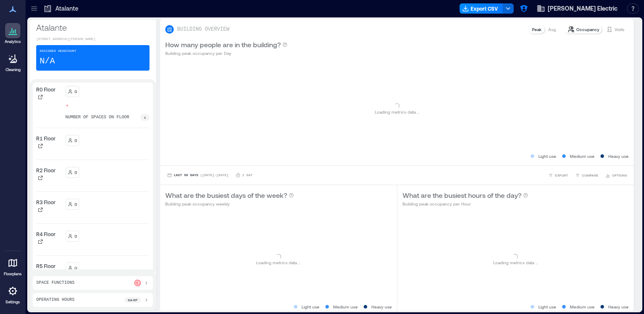 This screenshot has width=644, height=314. Describe the element at coordinates (45, 89) in the screenshot. I see `p: R0 Floor` at that location.